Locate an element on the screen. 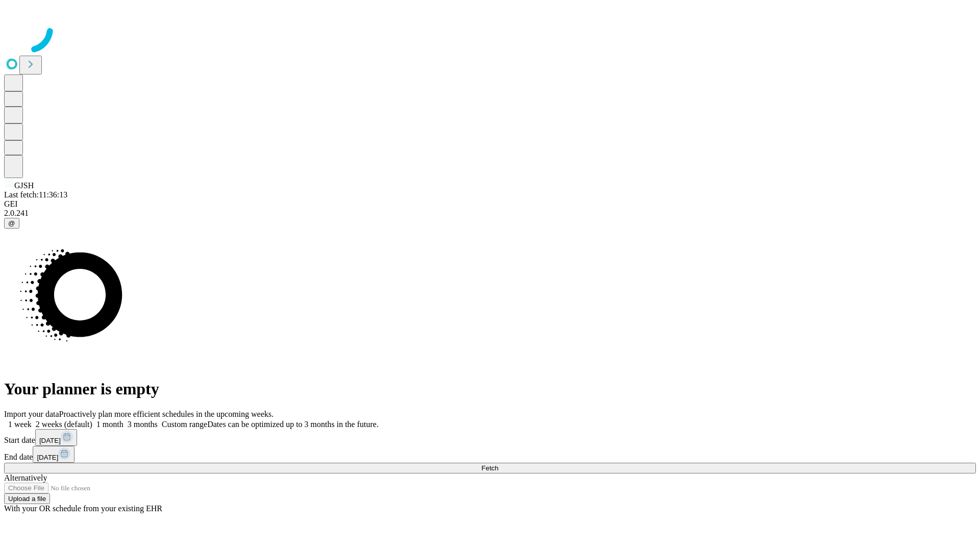 The image size is (980, 551). span: Alternatively is located at coordinates (26, 478).